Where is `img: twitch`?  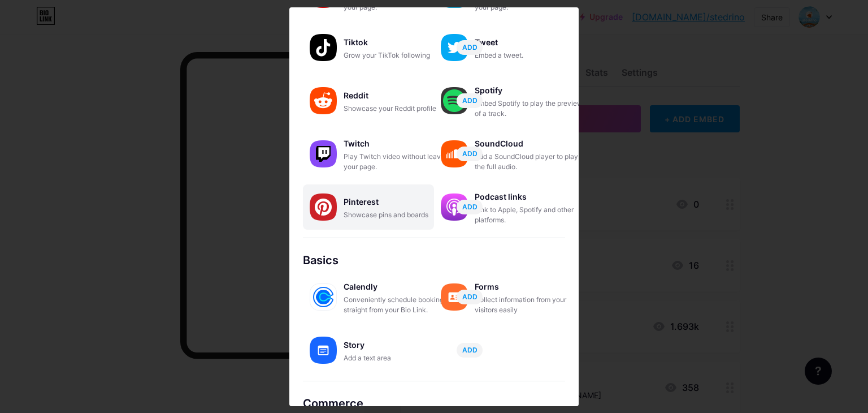 img: twitch is located at coordinates (323, 154).